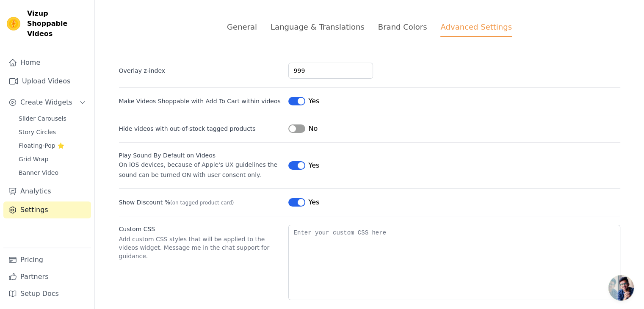 The width and height of the screenshot is (644, 309). Describe the element at coordinates (198, 170) in the screenshot. I see `span: On iOS devices, because of Apple's UX guidelines the sound can be turned ON with user consent only.` at that location.